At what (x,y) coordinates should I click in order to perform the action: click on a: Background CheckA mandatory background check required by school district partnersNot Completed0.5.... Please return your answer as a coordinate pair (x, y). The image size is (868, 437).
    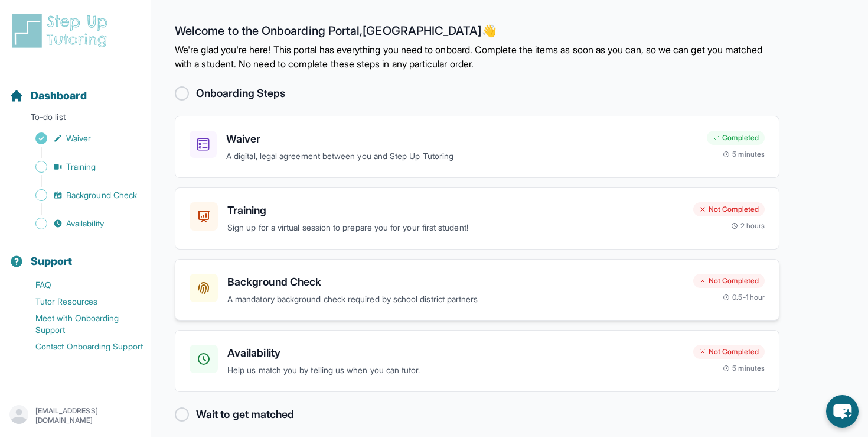
    Looking at the image, I should click on (477, 290).